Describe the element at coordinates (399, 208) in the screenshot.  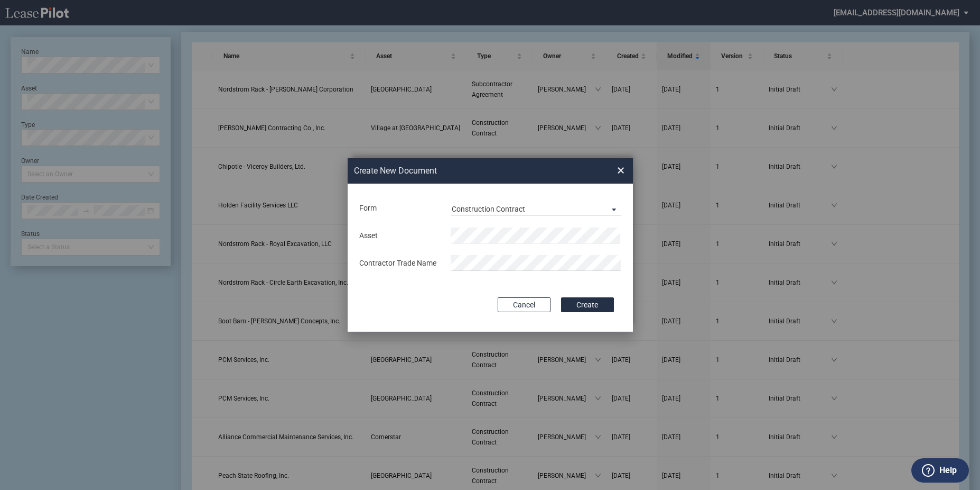
I see `div: Form` at that location.